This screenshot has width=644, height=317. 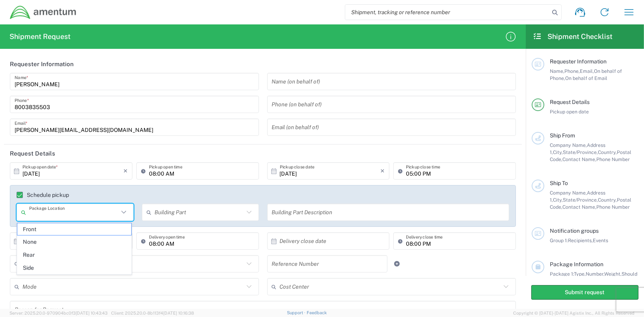 What do you see at coordinates (42, 64) in the screenshot?
I see `h2: Requester Information` at bounding box center [42, 64].